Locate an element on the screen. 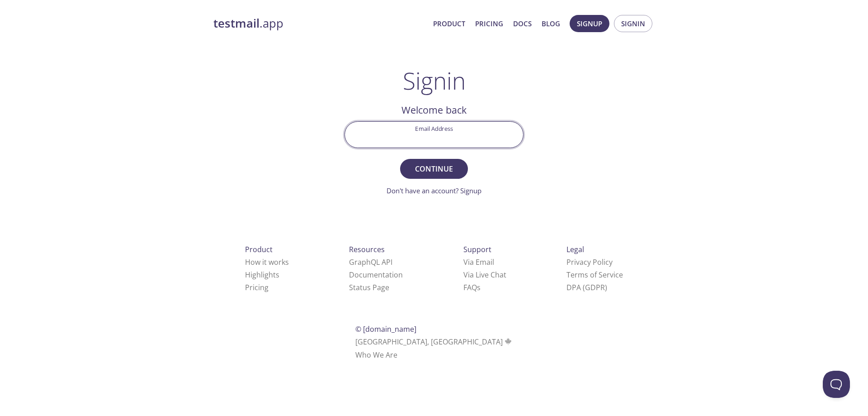  a: Privacy Policy is located at coordinates (590, 262).